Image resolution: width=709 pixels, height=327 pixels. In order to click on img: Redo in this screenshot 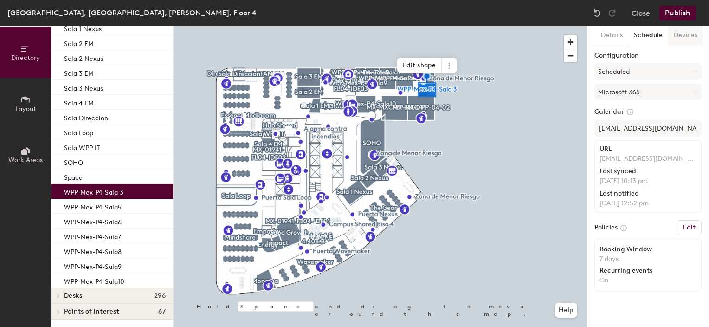, I will do `click(612, 13)`.